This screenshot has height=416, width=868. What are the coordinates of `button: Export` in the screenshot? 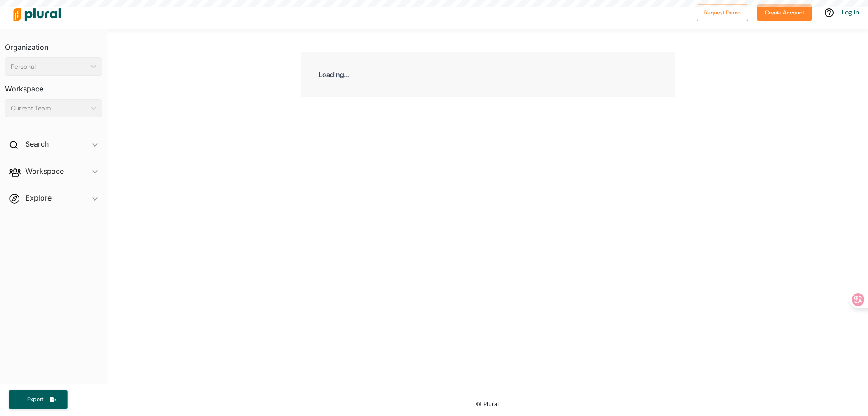 It's located at (38, 399).